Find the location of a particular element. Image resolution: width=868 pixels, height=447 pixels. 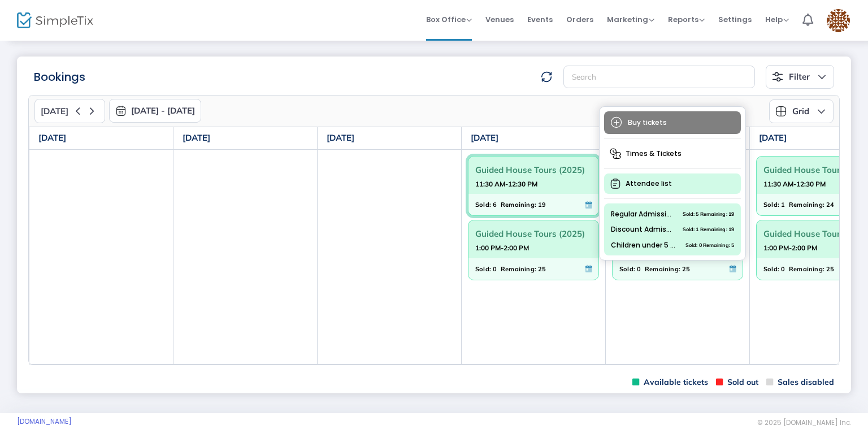

span: Sold out is located at coordinates (737, 382).